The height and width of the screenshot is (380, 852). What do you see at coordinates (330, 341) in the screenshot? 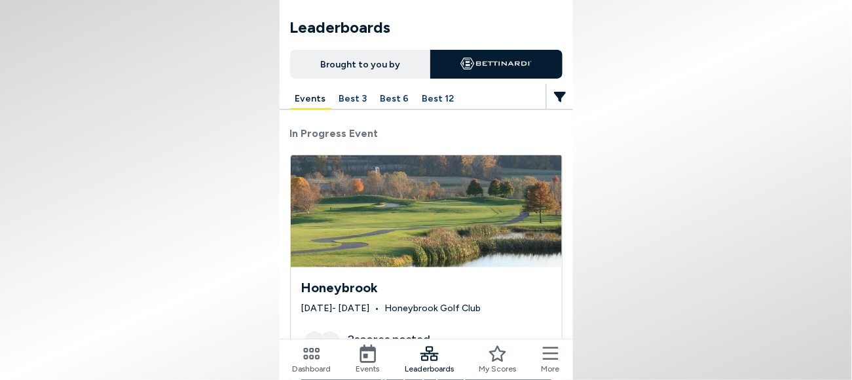
I see `div: BG` at bounding box center [330, 341].